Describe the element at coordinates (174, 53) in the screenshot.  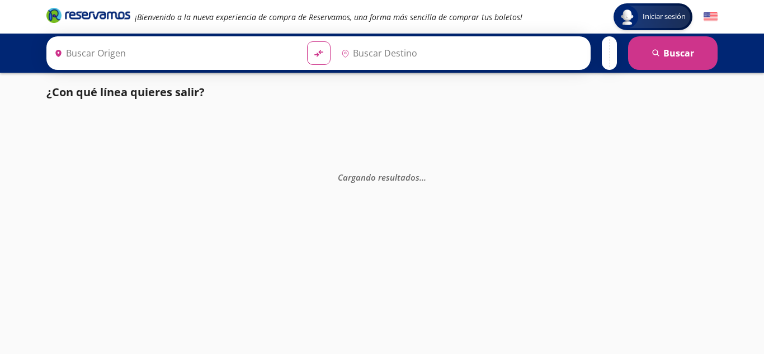
I see `input: Buscar Origen` at that location.